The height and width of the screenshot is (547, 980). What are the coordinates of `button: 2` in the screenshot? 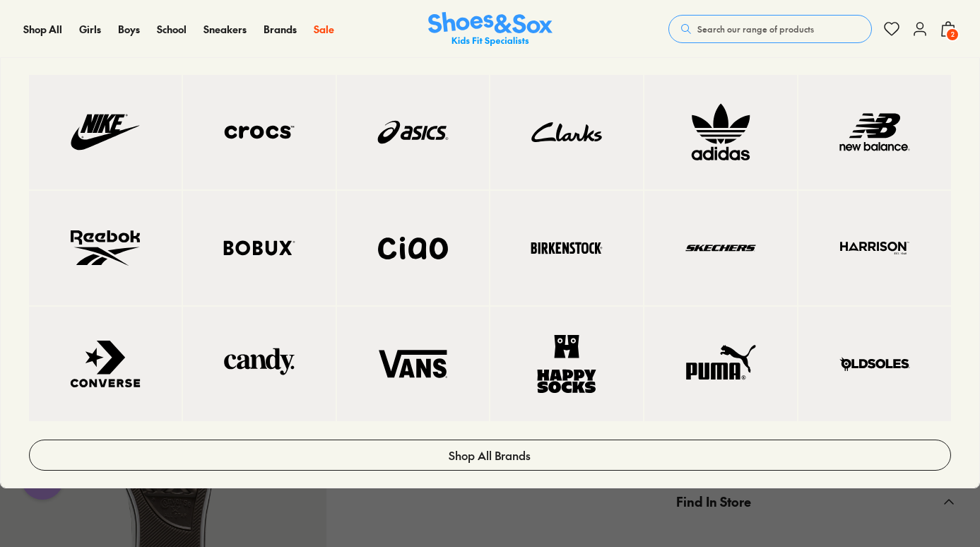 It's located at (948, 29).